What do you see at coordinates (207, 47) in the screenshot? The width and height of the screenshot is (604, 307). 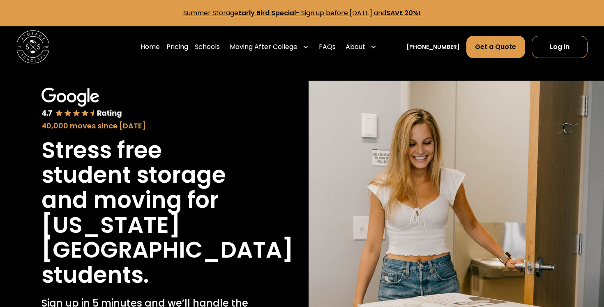 I see `a: Schools` at bounding box center [207, 47].